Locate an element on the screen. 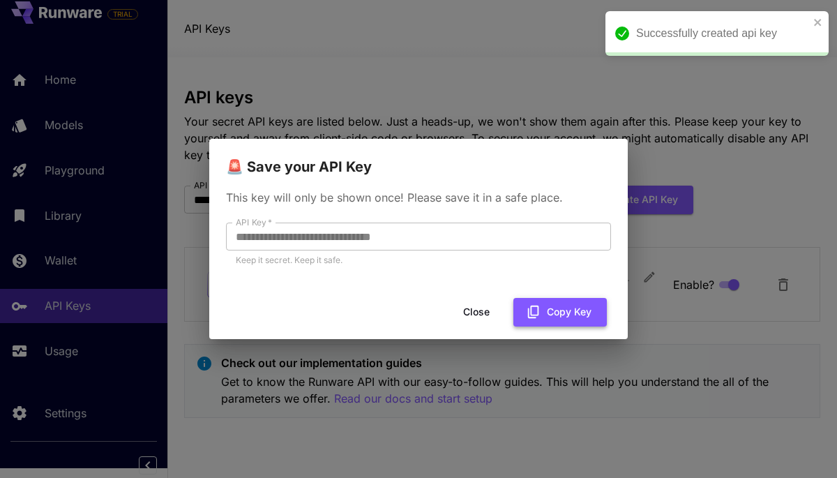 The height and width of the screenshot is (478, 837). h2: 🚨 Save your API Key is located at coordinates (418, 158).